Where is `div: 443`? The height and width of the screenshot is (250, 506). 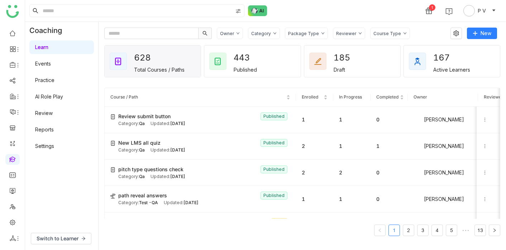
div: 443 is located at coordinates (246, 58).